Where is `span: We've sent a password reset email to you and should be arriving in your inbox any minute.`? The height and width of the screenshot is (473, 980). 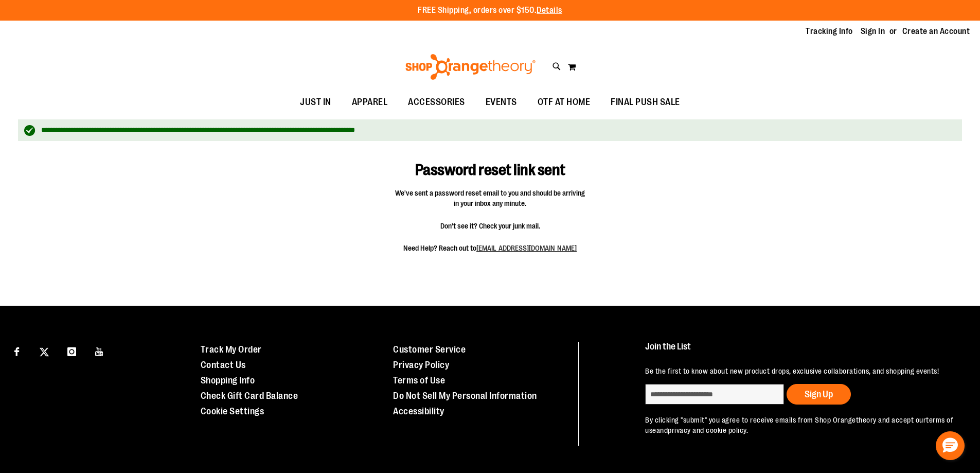 span: We've sent a password reset email to you and should be arriving in your inbox any minute. is located at coordinates (490, 198).